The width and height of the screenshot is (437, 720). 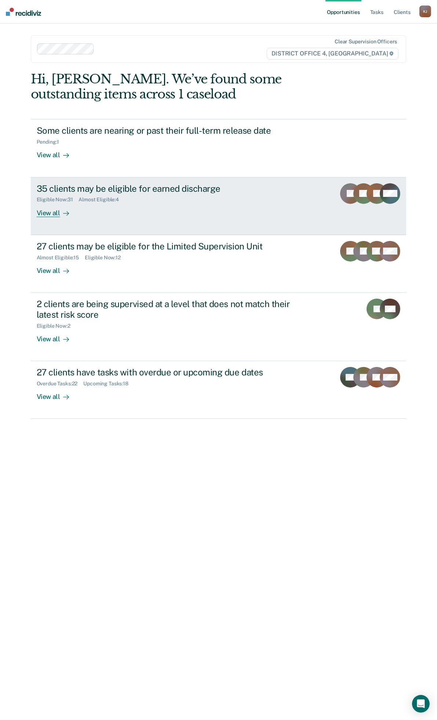 I want to click on div: K J, so click(x=425, y=11).